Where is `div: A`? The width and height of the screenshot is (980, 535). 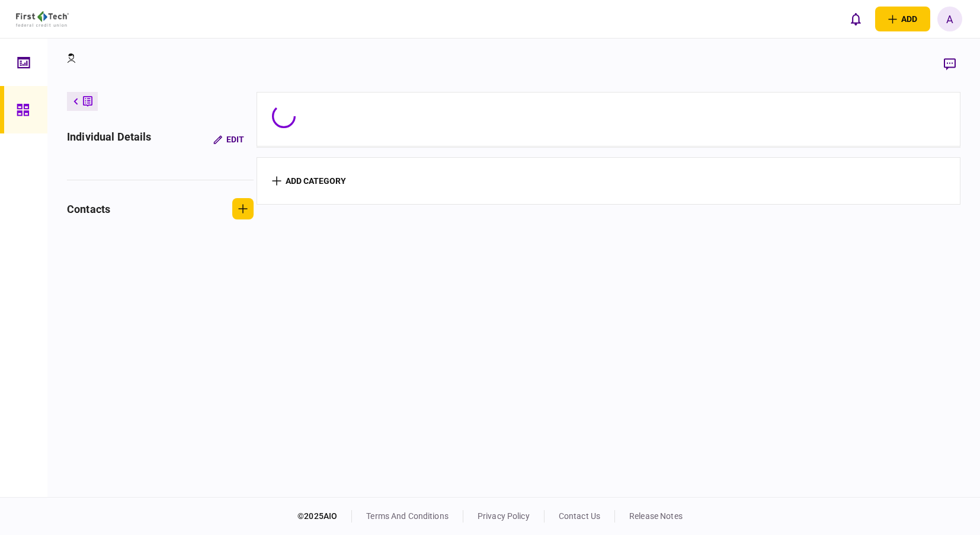 div: A is located at coordinates (950, 19).